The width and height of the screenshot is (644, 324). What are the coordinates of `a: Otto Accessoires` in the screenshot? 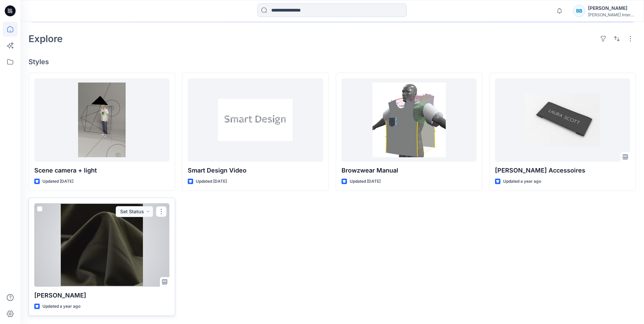 It's located at (562, 120).